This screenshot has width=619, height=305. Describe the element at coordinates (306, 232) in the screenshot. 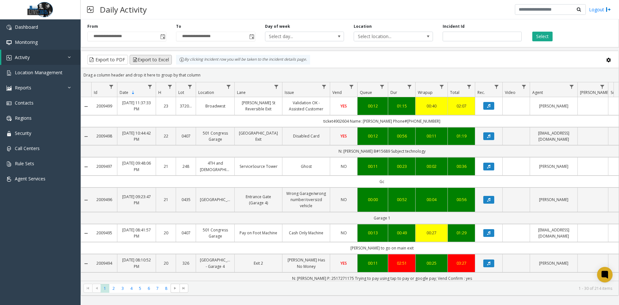

I see `a: Cash Only Machine` at that location.